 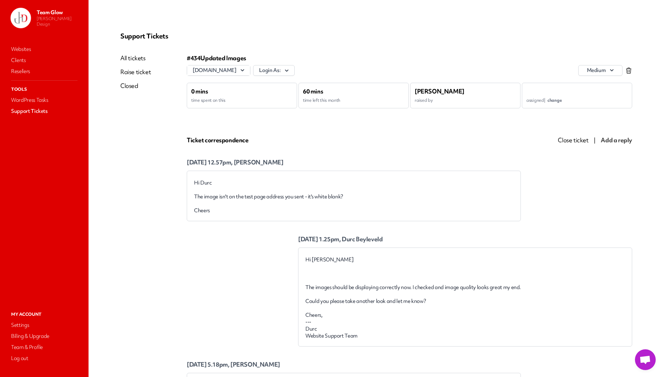 I want to click on p: Support Tickets, so click(x=376, y=36).